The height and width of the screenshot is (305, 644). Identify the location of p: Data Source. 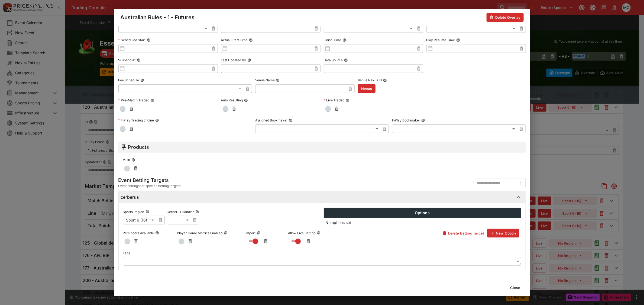
(333, 60).